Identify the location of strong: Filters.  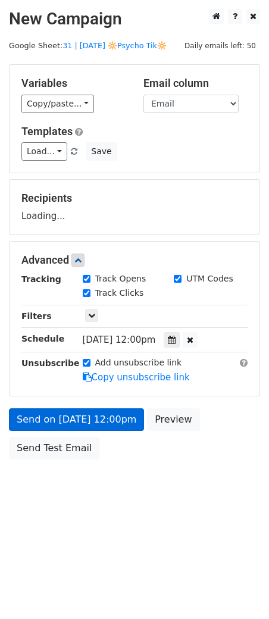
(36, 316).